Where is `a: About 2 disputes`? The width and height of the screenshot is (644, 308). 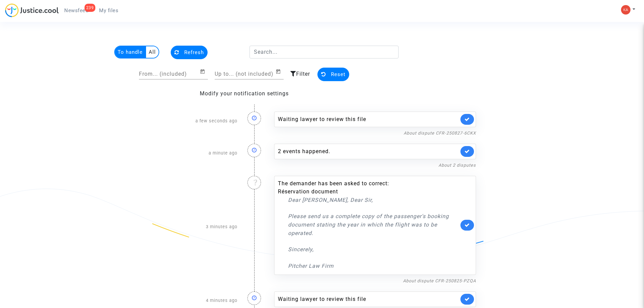 a: About 2 disputes is located at coordinates (457, 165).